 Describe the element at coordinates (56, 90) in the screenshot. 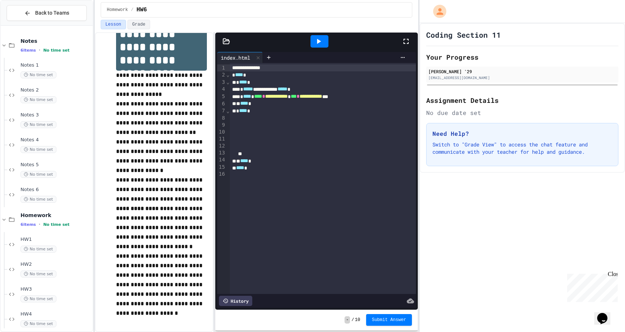

I see `span: Notes 2` at that location.